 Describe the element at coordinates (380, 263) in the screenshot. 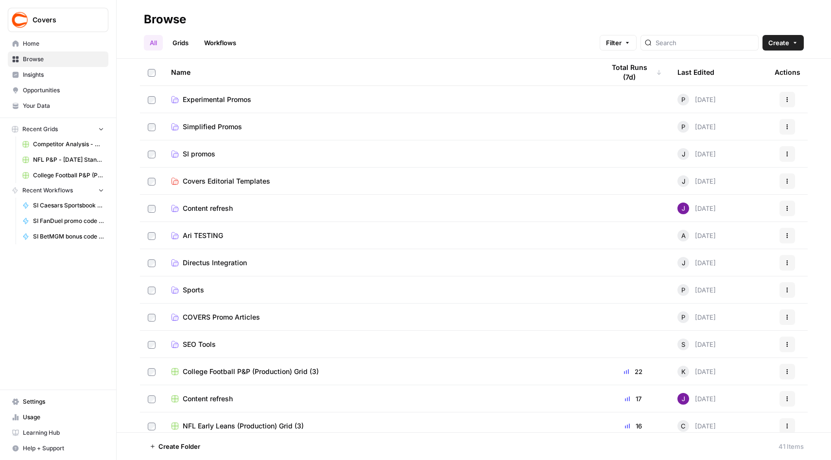

I see `a: Directus Integration` at that location.